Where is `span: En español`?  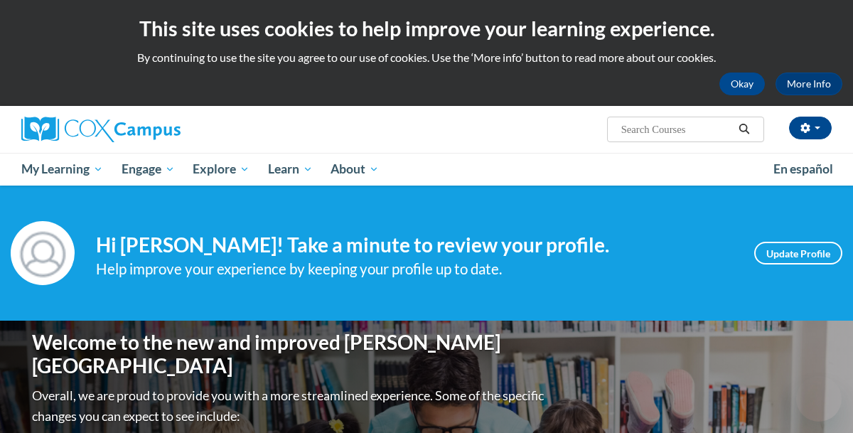 span: En español is located at coordinates (803, 168).